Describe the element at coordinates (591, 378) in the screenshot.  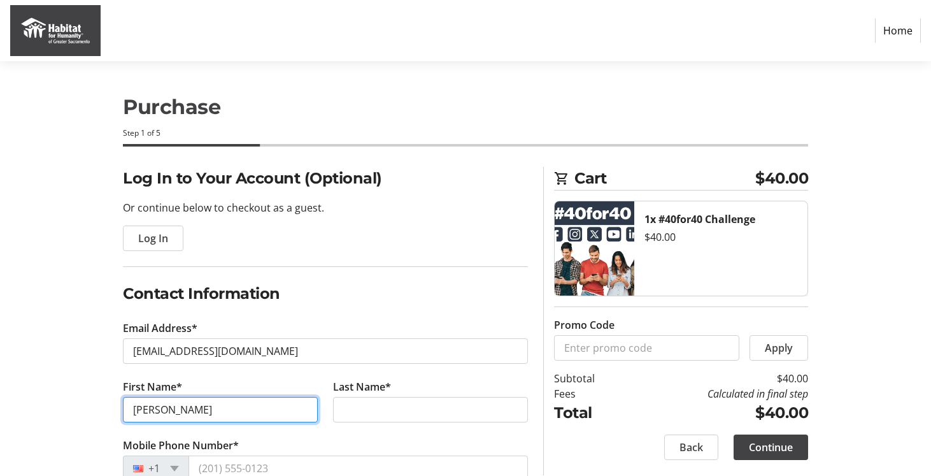
I see `td: Subtotal` at that location.